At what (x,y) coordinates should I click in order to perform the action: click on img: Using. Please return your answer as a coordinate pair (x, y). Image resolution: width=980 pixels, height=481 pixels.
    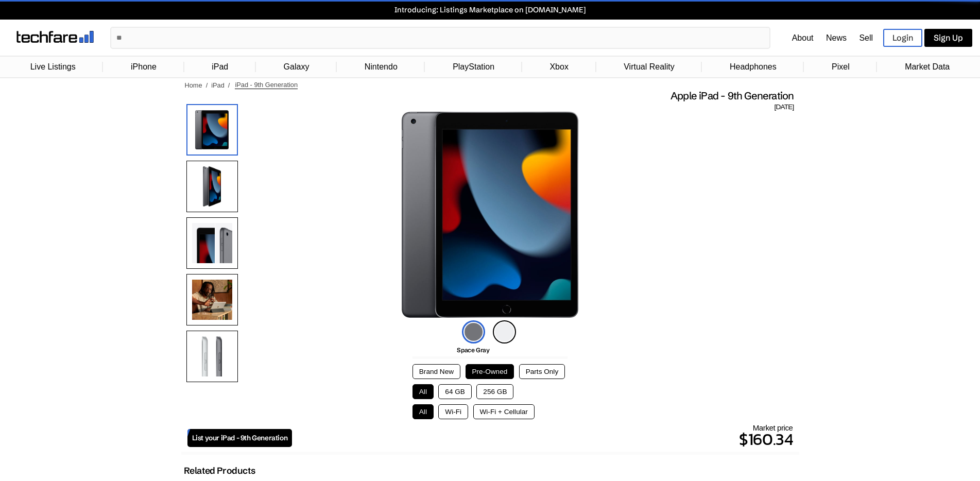
    Looking at the image, I should click on (212, 300).